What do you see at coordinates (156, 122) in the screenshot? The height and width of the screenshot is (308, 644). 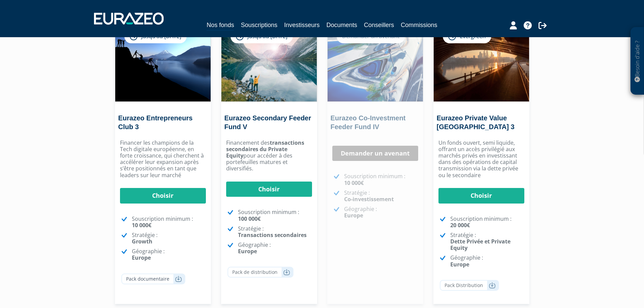 I see `a: Eurazeo Entrepreneurs Club 3` at bounding box center [156, 122].